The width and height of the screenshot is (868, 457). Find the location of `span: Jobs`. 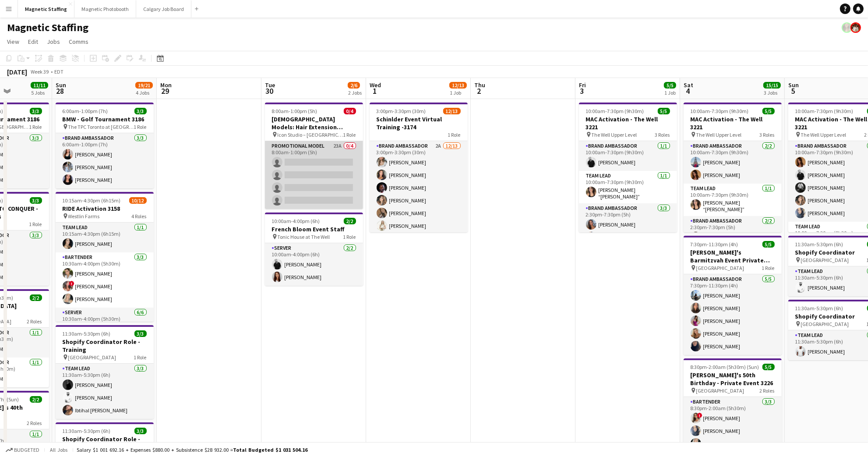

span: Jobs is located at coordinates (54, 42).